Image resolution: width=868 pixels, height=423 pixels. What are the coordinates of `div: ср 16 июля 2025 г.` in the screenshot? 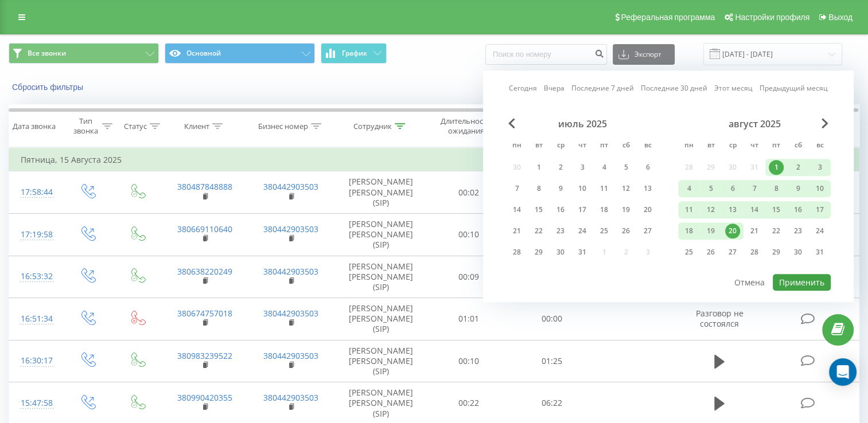 It's located at (560, 210).